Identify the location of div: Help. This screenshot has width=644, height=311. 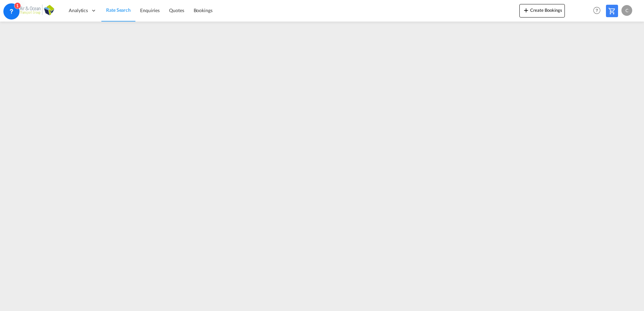
(599, 11).